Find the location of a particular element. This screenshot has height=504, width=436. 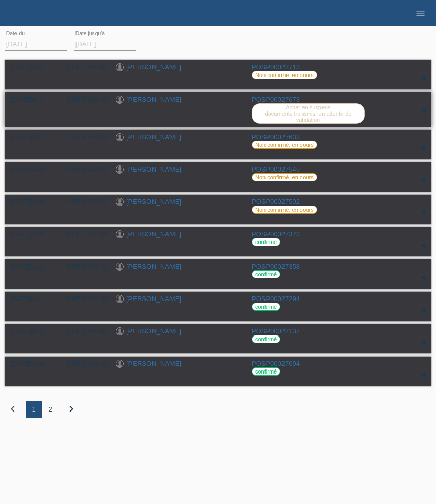

span: 10:34 is located at coordinates (37, 202).